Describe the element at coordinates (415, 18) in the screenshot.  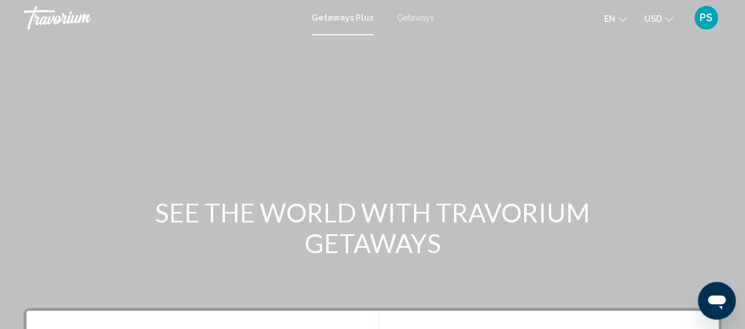
I see `span: Getaways` at that location.